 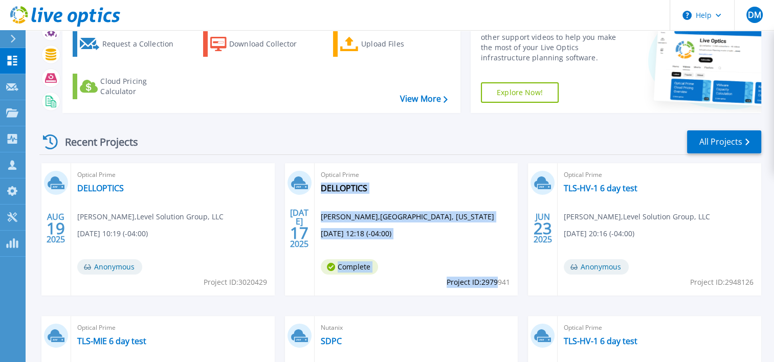 What do you see at coordinates (141, 86) in the screenshot?
I see `div: Cloud Pricing Calculator` at bounding box center [141, 86].